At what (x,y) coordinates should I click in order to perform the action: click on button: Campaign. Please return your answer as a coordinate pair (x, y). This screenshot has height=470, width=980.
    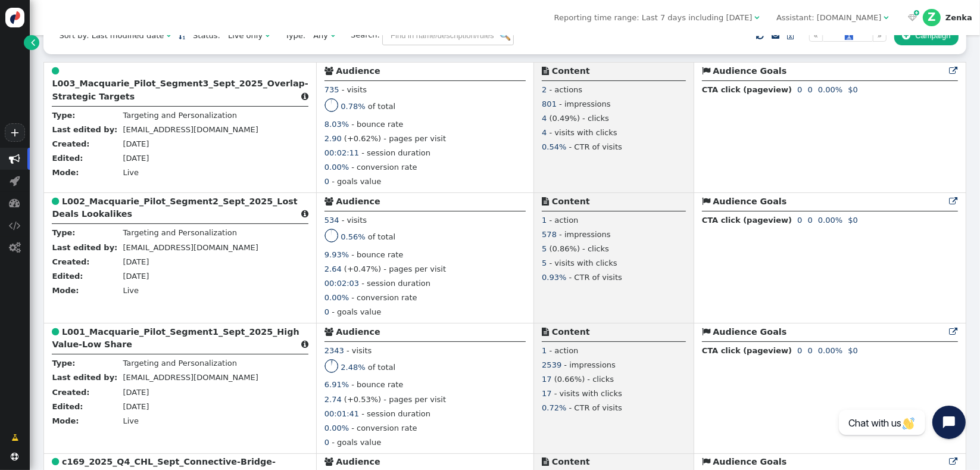
    Looking at the image, I should click on (926, 35).